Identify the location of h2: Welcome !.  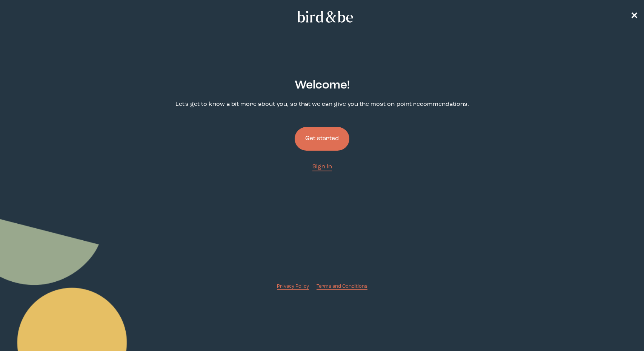
(322, 85).